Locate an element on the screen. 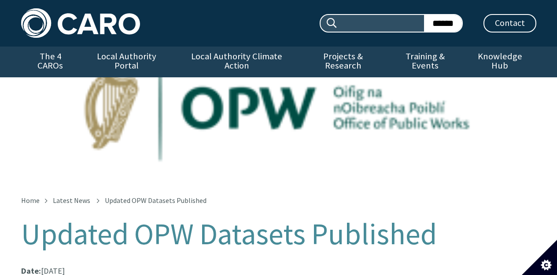  a: Training & Events is located at coordinates (425, 62).